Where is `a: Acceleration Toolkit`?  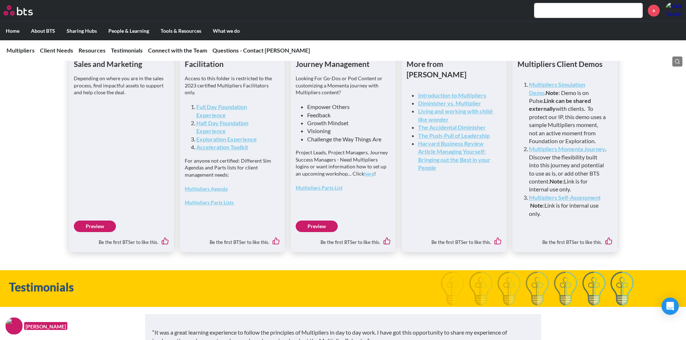
a: Acceleration Toolkit is located at coordinates (222, 147).